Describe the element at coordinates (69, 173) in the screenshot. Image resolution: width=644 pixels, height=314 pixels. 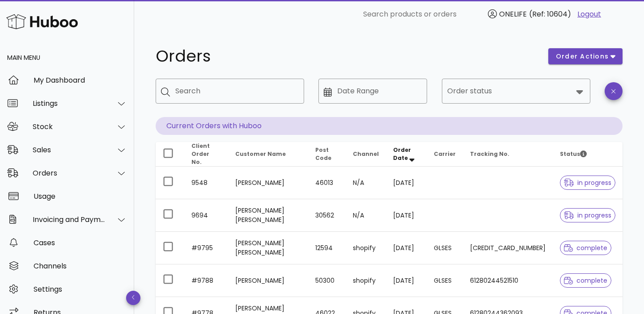
I see `div: Orders` at that location.